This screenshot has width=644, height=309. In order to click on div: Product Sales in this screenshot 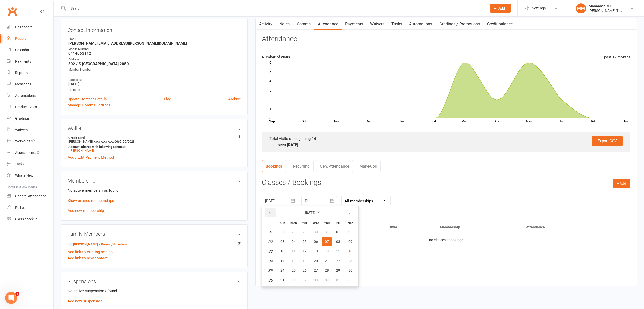, I will do `click(26, 107)`.